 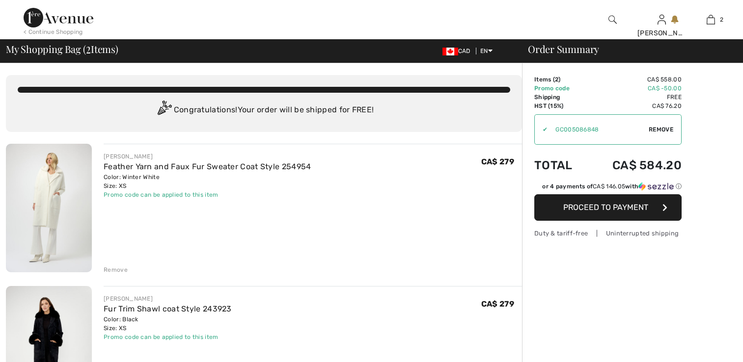 I want to click on img: Sezzle, so click(x=656, y=187).